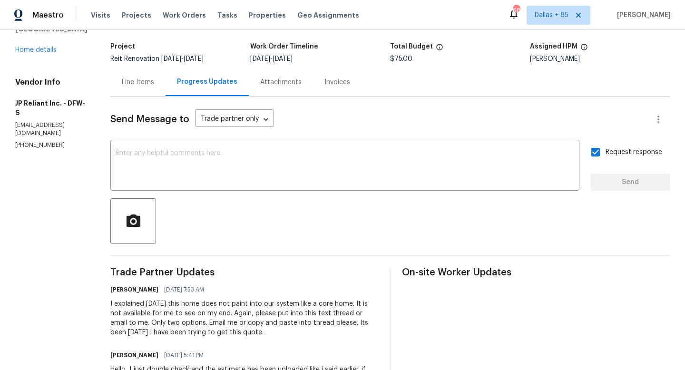  What do you see at coordinates (328, 15) in the screenshot?
I see `span: Geo Assignments` at bounding box center [328, 15].